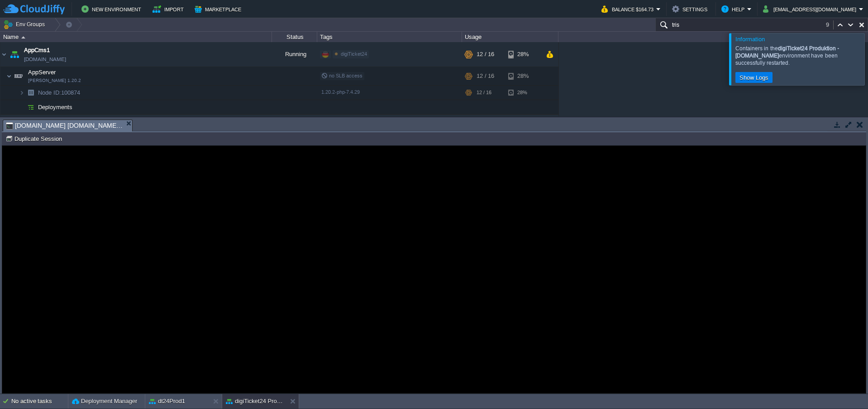 The image size is (868, 409). What do you see at coordinates (113, 9) in the screenshot?
I see `button: New Environment` at bounding box center [113, 9].